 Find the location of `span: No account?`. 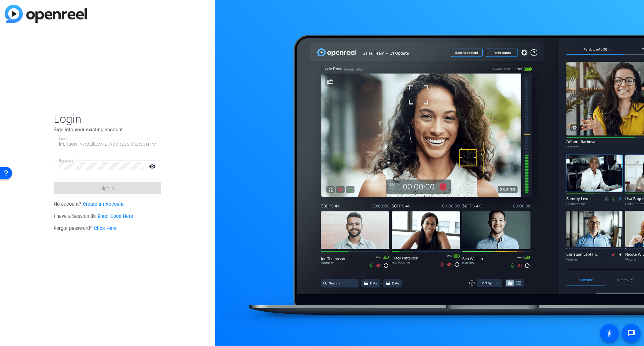

span: No account? is located at coordinates (89, 204).